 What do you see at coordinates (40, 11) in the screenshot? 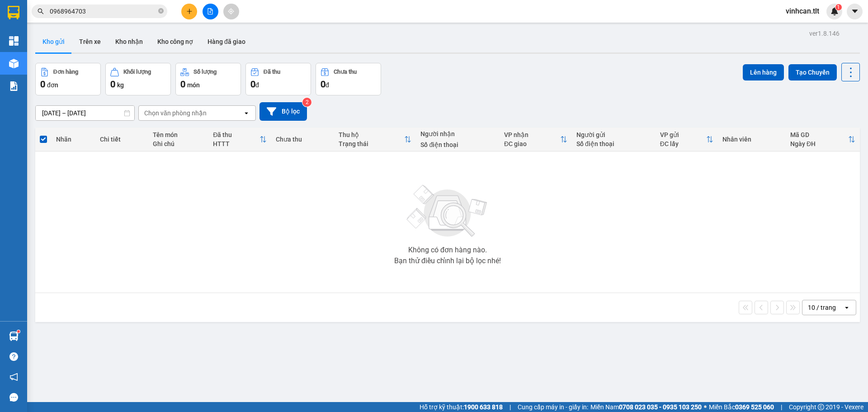
I see `span: search` at bounding box center [40, 11].